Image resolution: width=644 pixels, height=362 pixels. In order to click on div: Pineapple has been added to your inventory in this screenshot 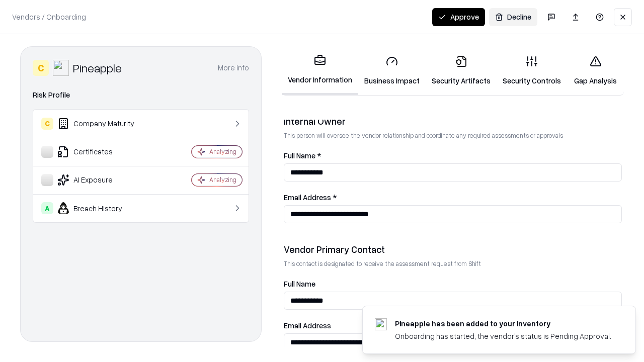, I will do `click(503, 323)`.